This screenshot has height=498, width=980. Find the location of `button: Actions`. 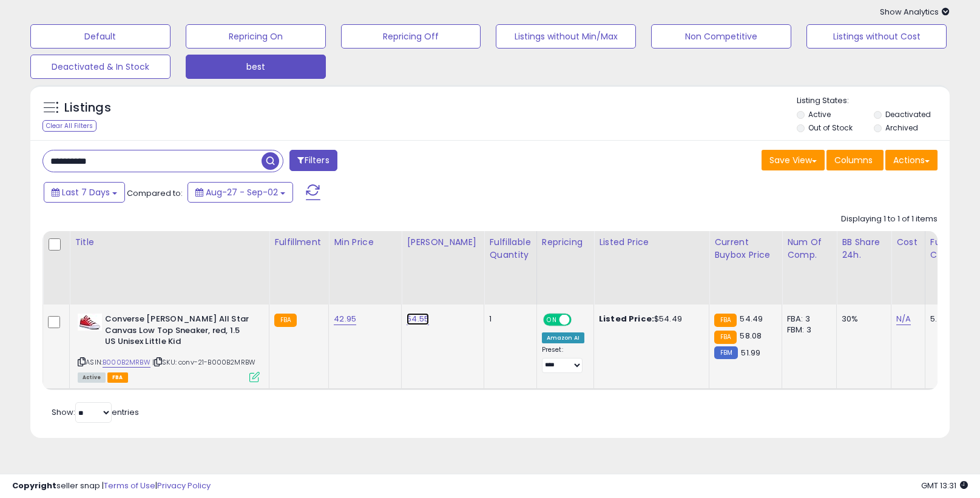

button: Actions is located at coordinates (912, 160).